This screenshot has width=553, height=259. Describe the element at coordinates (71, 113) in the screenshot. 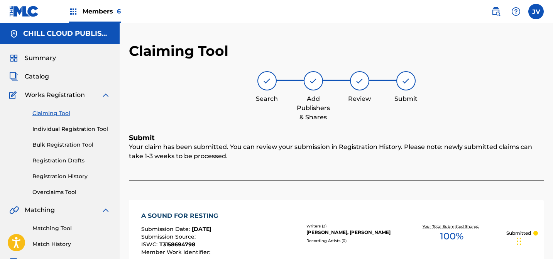

I see `a: Claiming Tool` at that location.